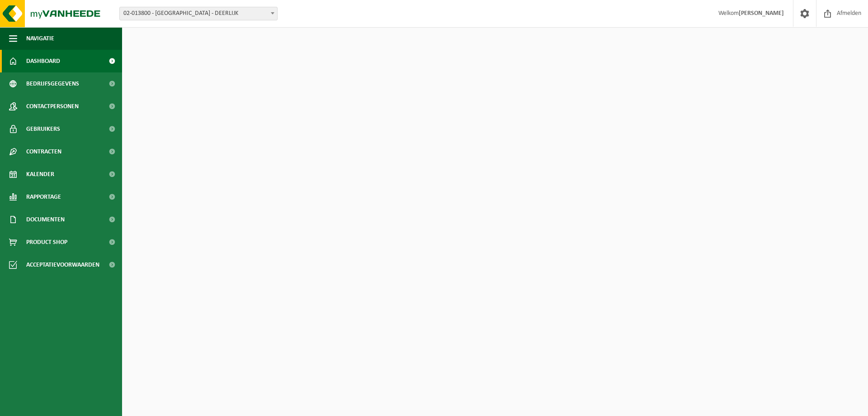 This screenshot has height=416, width=868. I want to click on span: Acceptatievoorwaarden, so click(63, 265).